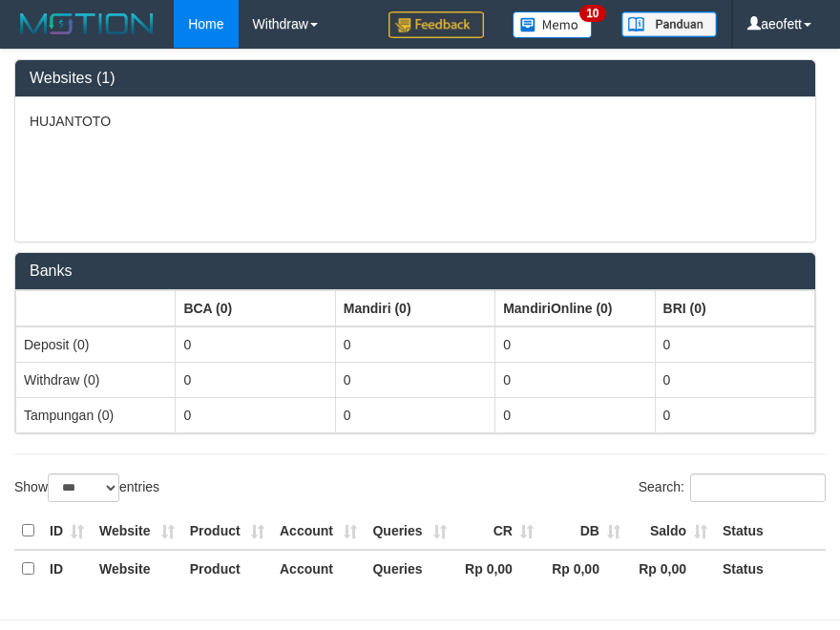 This screenshot has width=840, height=630. What do you see at coordinates (87, 487) in the screenshot?
I see `label: Show entries` at bounding box center [87, 487].